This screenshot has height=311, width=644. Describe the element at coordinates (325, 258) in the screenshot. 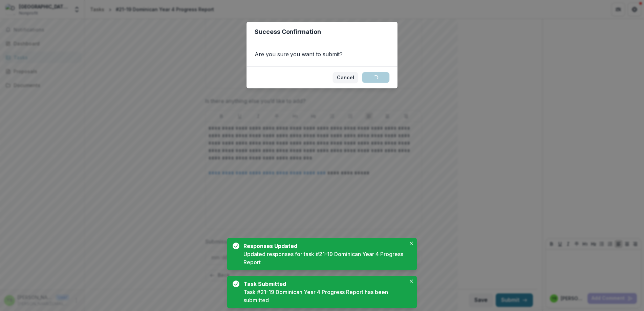

I see `div: Updated responses for task #21-19 Dominican Year 4 Progress Report` at that location.